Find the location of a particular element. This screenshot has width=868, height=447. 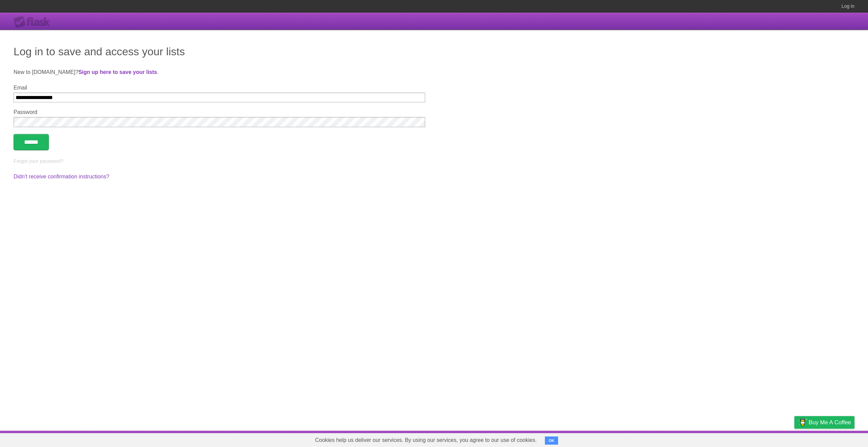

a: Privacy is located at coordinates (795, 439).